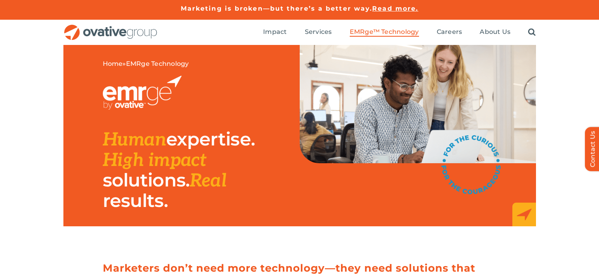 The image size is (599, 274). I want to click on span: About Us, so click(495, 32).